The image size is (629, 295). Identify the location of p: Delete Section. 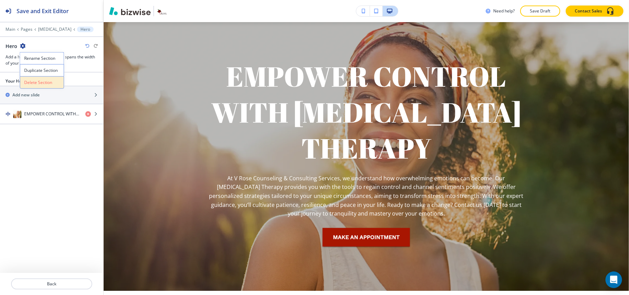
(42, 83).